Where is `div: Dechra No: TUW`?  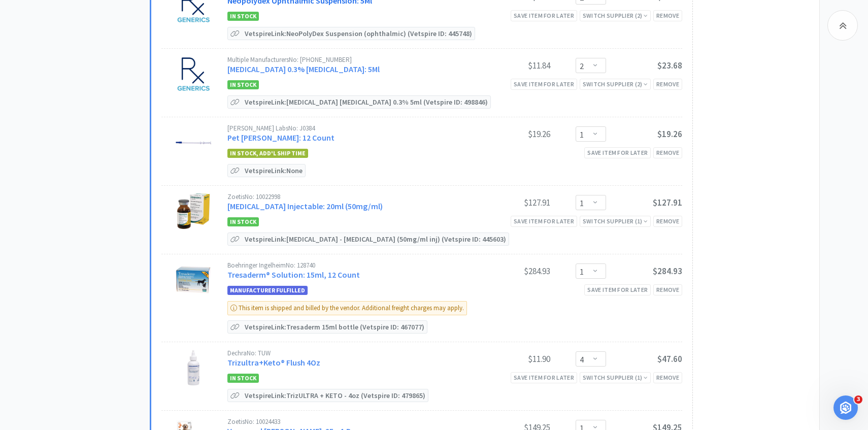
div: Dechra No: TUW is located at coordinates (351, 353).